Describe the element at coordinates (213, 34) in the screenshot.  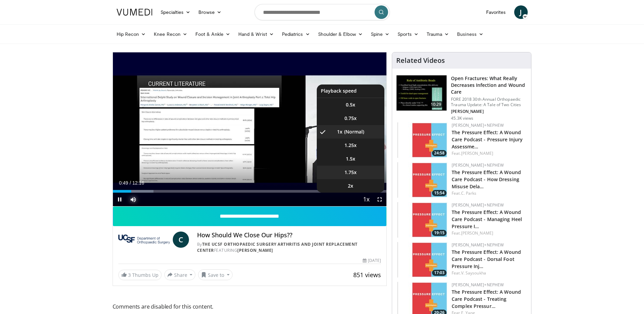
I see `a: Foot & Ankle` at that location.